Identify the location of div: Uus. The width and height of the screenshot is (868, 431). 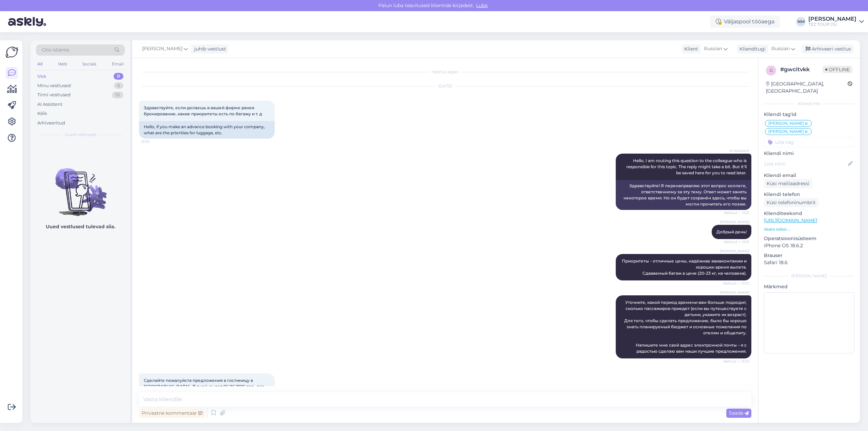
(41, 76).